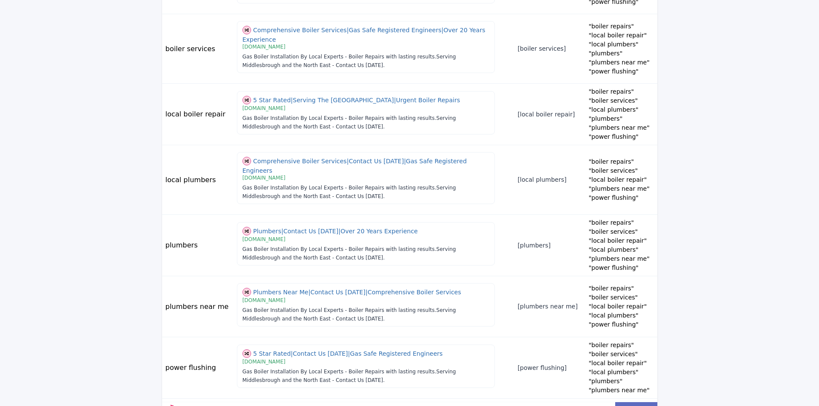 The width and height of the screenshot is (819, 406). What do you see at coordinates (549, 306) in the screenshot?
I see `p: [plumbers near me]` at bounding box center [549, 306].